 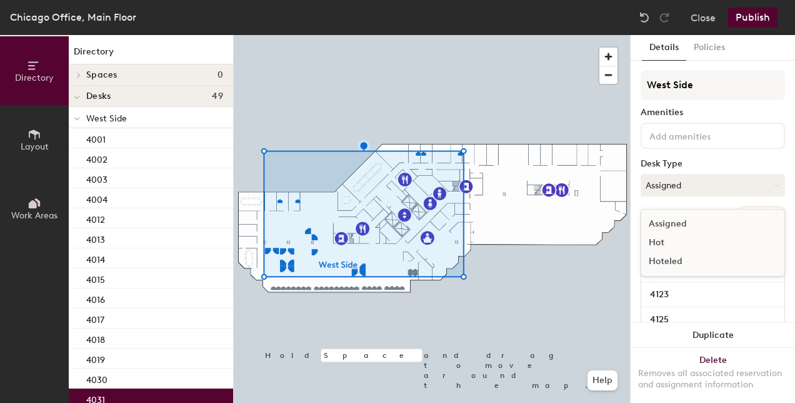 I want to click on div: Removes all associated reservation and assignment information, so click(x=713, y=379).